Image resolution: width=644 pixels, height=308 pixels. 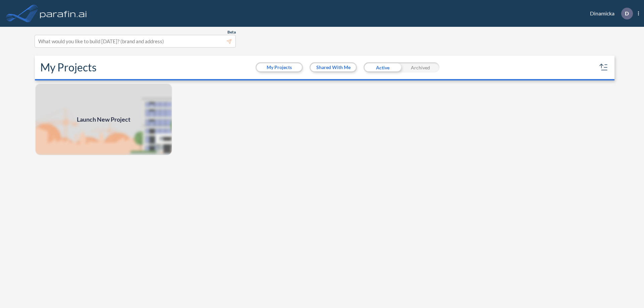 What do you see at coordinates (627, 13) in the screenshot?
I see `p: D` at bounding box center [627, 13].